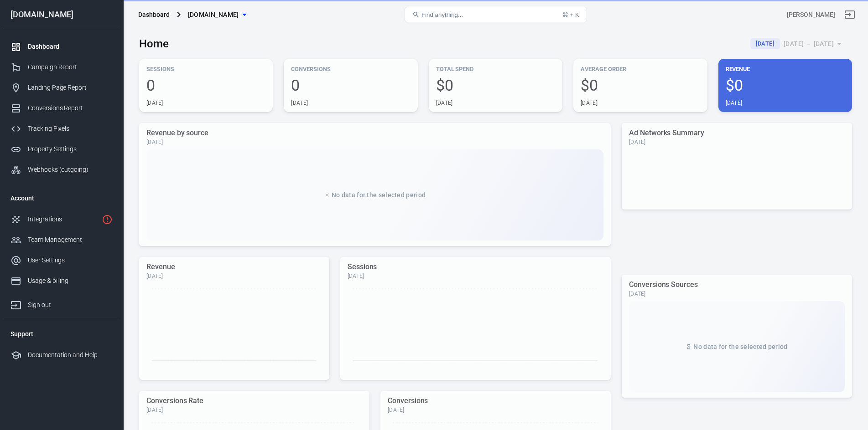  What do you see at coordinates (70, 305) in the screenshot?
I see `div: Sign out` at bounding box center [70, 305].